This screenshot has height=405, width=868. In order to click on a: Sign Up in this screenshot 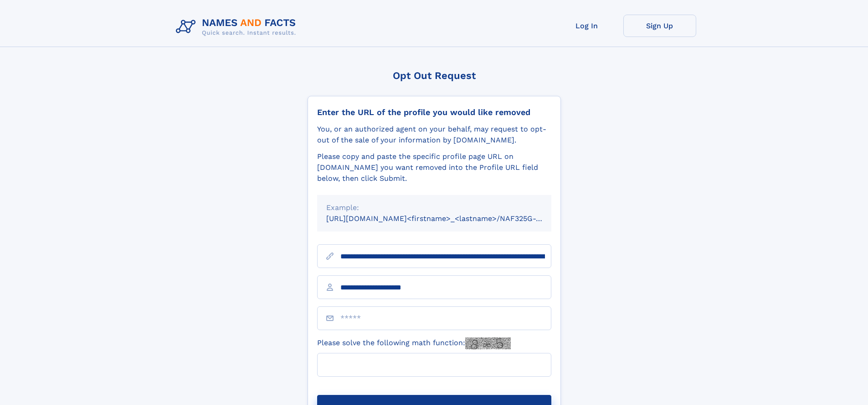, I will do `click(660, 25)`.